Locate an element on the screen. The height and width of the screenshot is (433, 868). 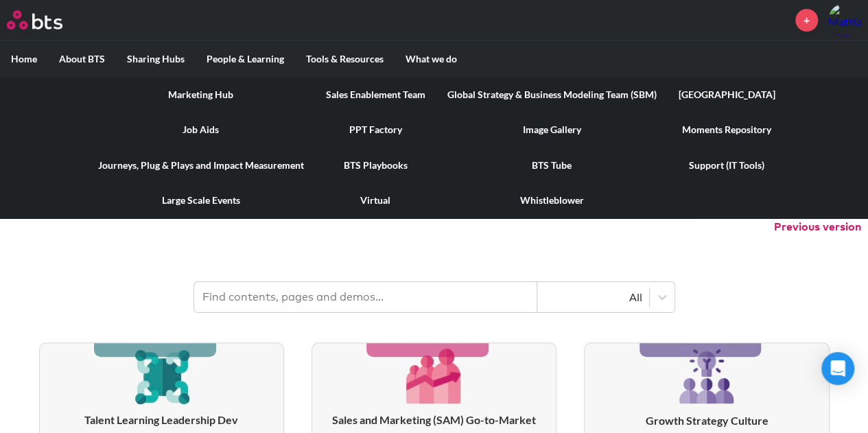
label: About BTS is located at coordinates (82, 59).